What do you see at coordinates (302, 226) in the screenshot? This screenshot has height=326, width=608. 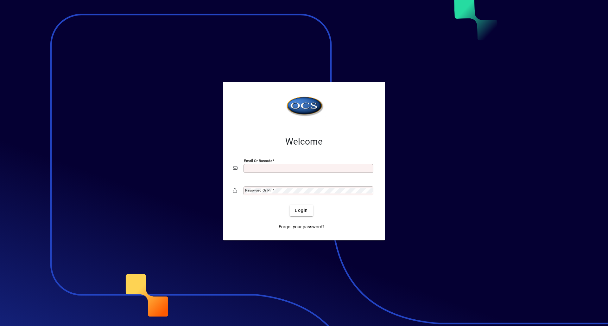 I see `span: Forgot your password?` at bounding box center [302, 226].